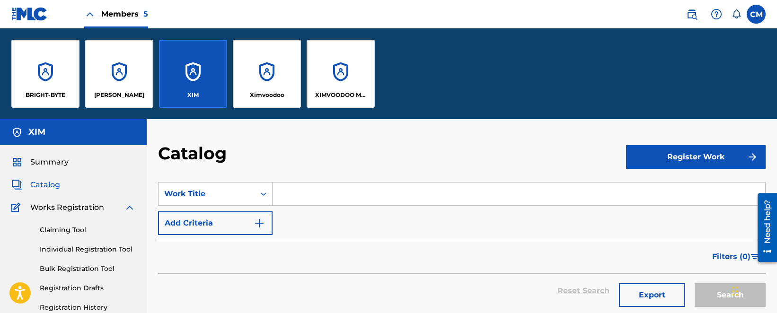 This screenshot has width=777, height=313. What do you see at coordinates (757, 14) in the screenshot?
I see `div: User Menu` at bounding box center [757, 14].